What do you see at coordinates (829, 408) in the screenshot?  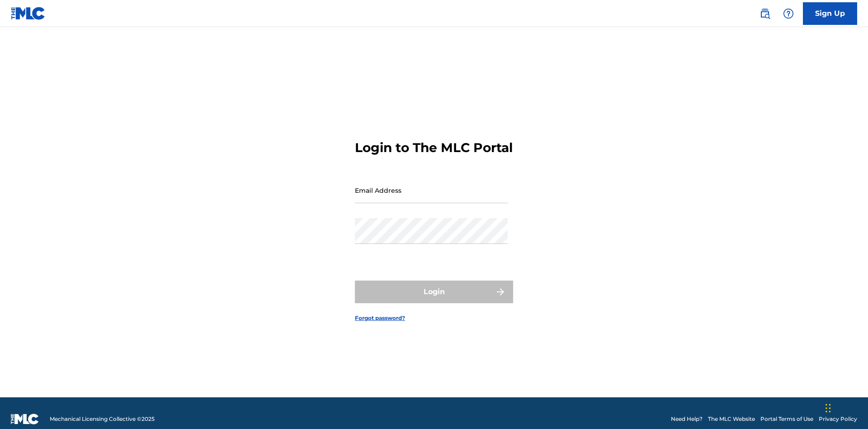 I see `div: Drag` at bounding box center [829, 408].